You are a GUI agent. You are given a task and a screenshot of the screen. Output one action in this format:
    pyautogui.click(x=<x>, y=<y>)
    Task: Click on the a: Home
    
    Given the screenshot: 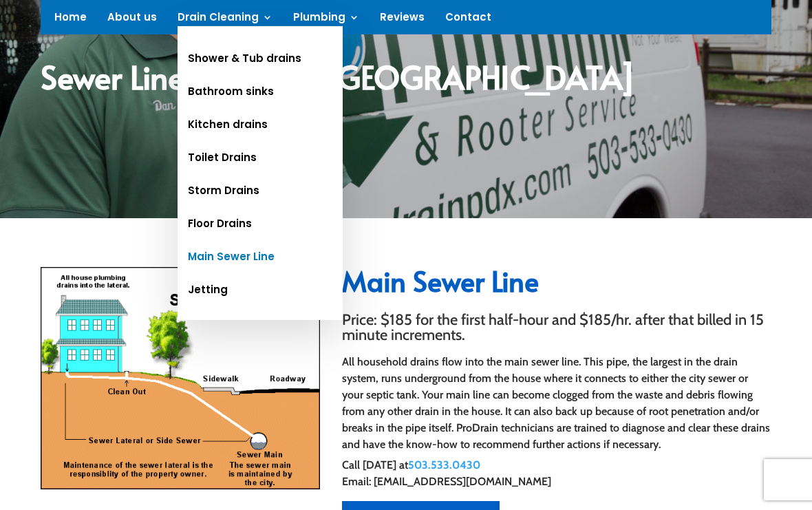 What is the action you would take?
    pyautogui.click(x=70, y=20)
    